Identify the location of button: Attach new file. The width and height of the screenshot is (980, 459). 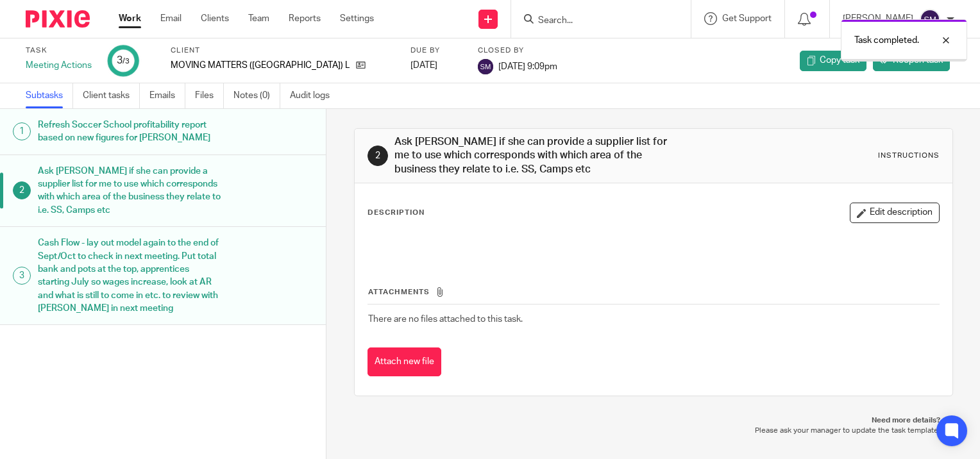
(404, 362).